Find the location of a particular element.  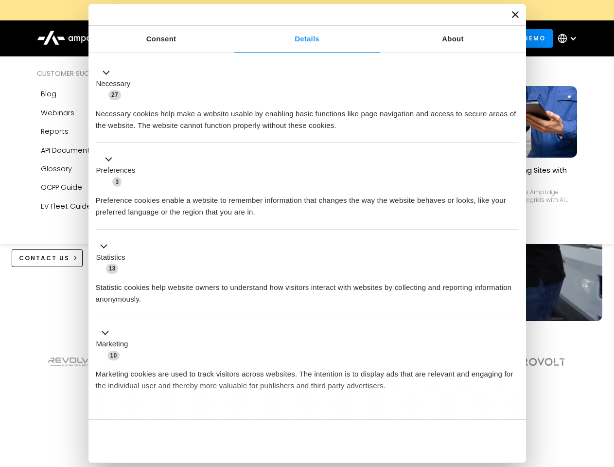

div: Reports is located at coordinates (54, 131).